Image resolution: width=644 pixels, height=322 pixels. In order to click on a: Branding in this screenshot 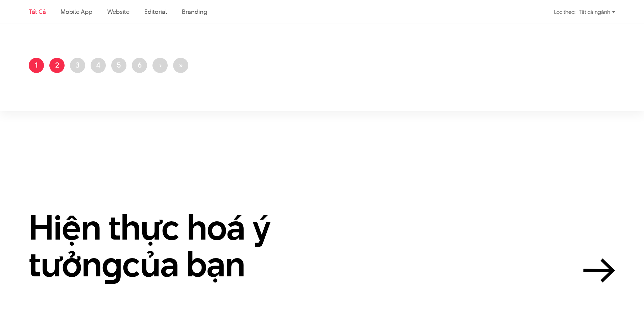, I will do `click(194, 12)`.